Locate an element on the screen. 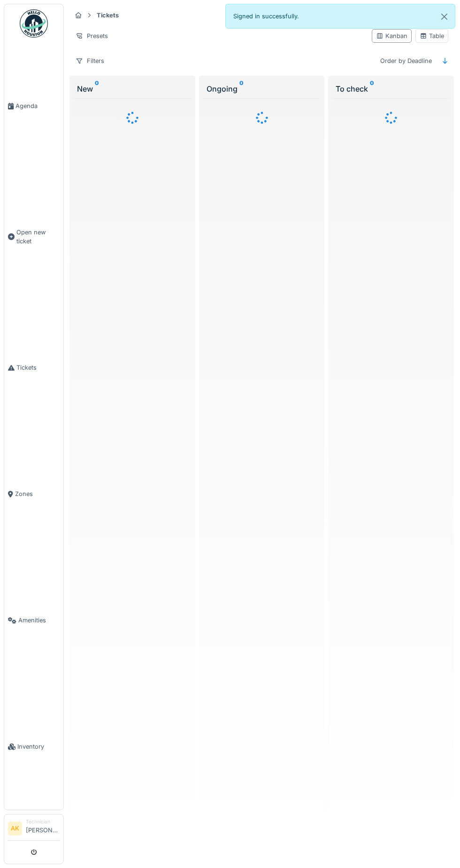  div: Table is located at coordinates (432, 36).